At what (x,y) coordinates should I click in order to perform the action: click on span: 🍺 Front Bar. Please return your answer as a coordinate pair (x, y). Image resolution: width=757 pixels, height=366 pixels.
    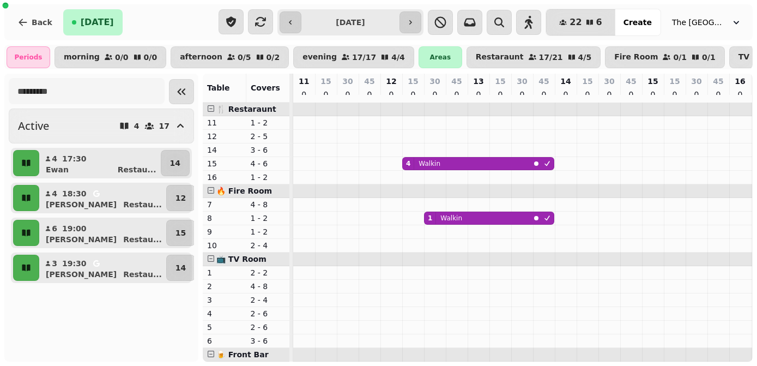
    Looking at the image, I should click on (242, 354).